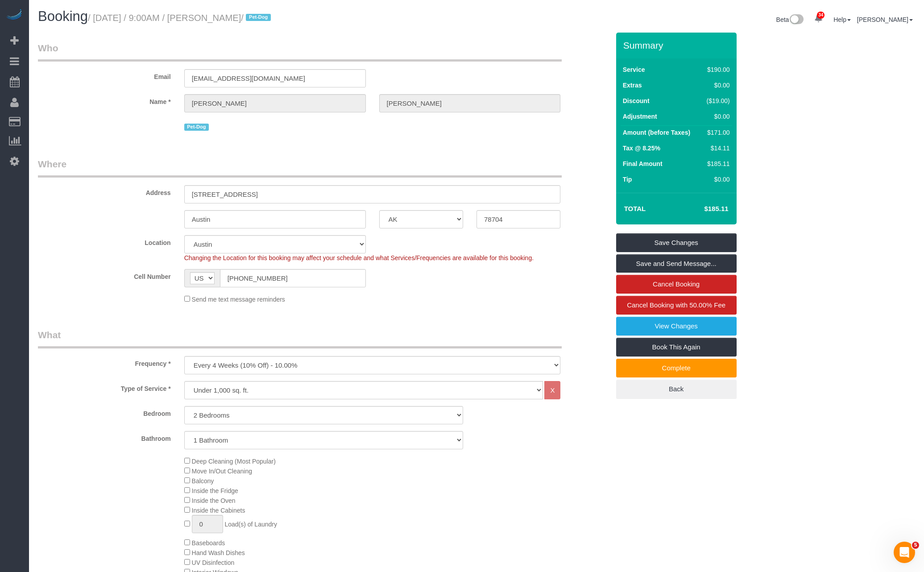 This screenshot has width=924, height=572. Describe the element at coordinates (300, 167) in the screenshot. I see `legend: Where` at that location.